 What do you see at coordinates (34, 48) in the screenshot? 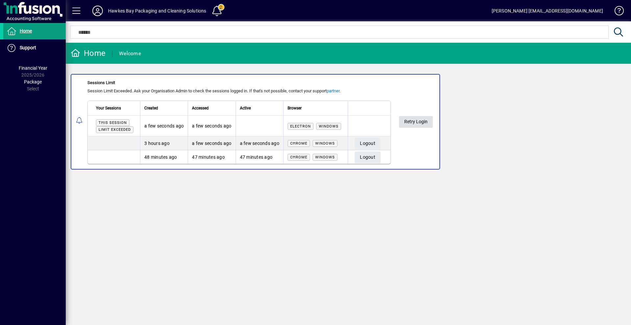
I see `a: Support` at bounding box center [34, 48].